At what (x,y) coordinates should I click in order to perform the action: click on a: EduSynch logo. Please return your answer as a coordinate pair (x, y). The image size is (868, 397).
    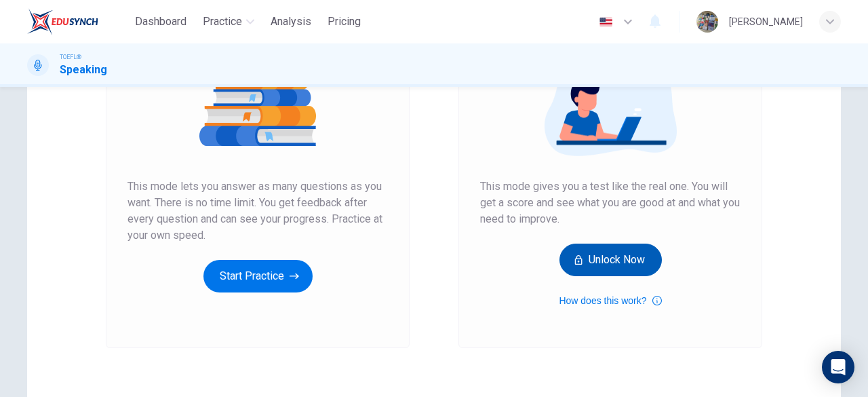
    Looking at the image, I should click on (78, 22).